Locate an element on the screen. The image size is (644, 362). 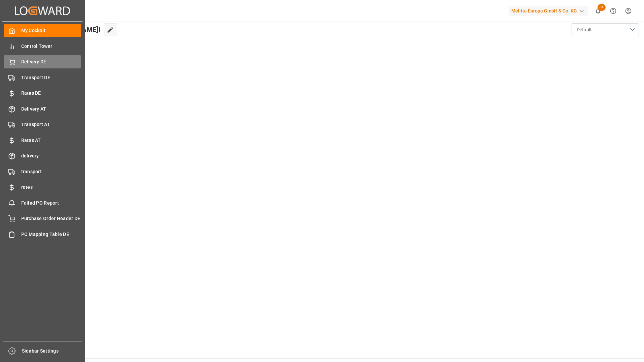
span: transport is located at coordinates (51, 172).